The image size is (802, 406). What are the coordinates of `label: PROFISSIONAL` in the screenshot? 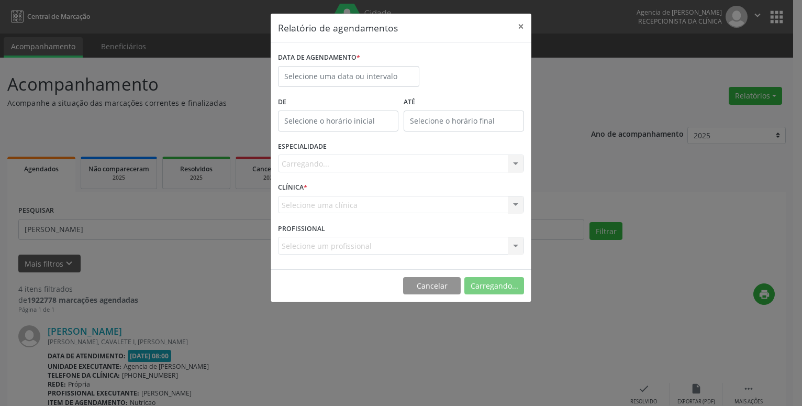 It's located at (302, 228).